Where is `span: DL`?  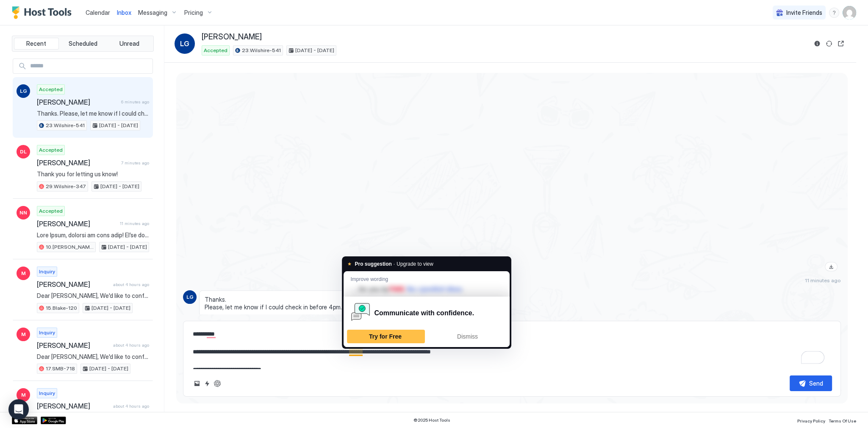 span: DL is located at coordinates (23, 152).